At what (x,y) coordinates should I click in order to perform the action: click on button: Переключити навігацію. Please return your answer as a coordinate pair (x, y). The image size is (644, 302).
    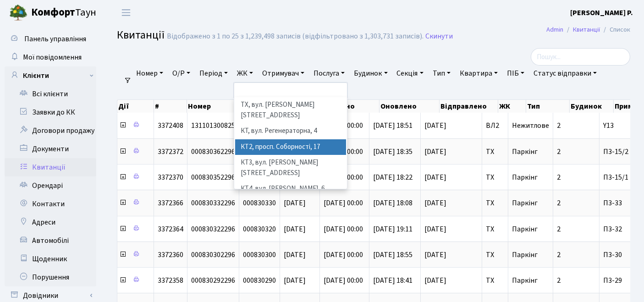
    Looking at the image, I should click on (126, 12).